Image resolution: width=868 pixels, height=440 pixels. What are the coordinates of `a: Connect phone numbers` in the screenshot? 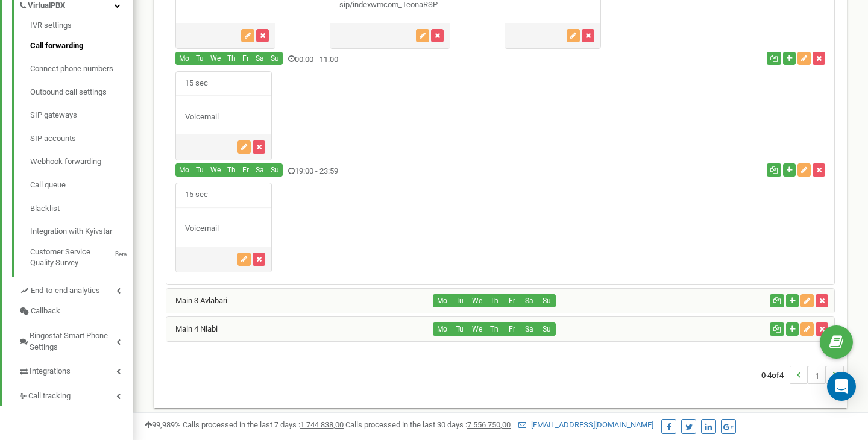 It's located at (81, 69).